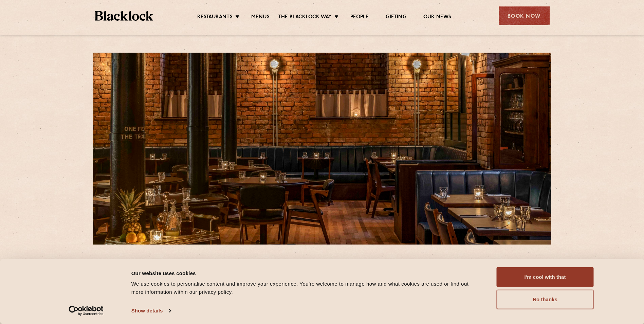  What do you see at coordinates (396, 18) in the screenshot?
I see `a: Gifting` at bounding box center [396, 18].